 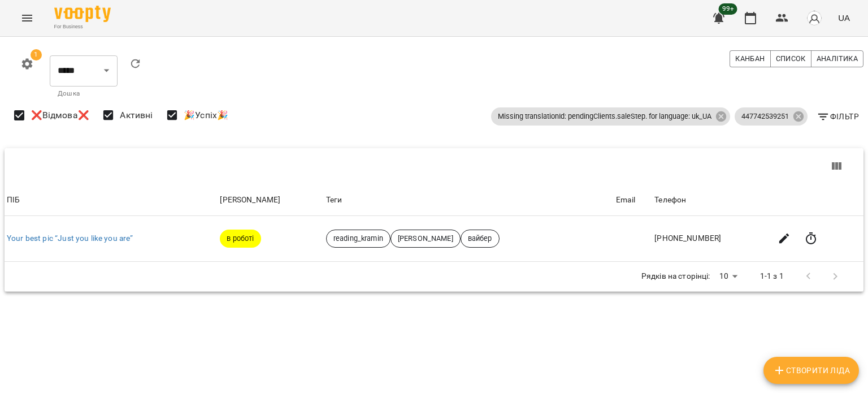 I want to click on button: Аналітика, so click(x=837, y=58).